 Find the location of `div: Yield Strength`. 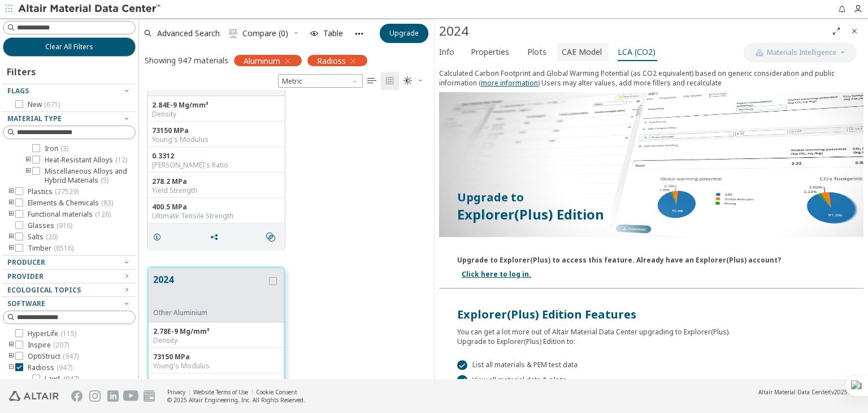

div: Yield Strength is located at coordinates (216, 191).